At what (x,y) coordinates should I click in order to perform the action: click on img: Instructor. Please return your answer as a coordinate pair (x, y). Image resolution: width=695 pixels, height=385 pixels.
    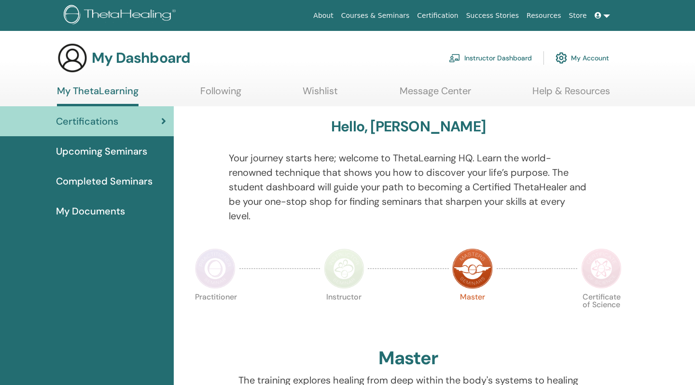
    Looking at the image, I should click on (344, 268).